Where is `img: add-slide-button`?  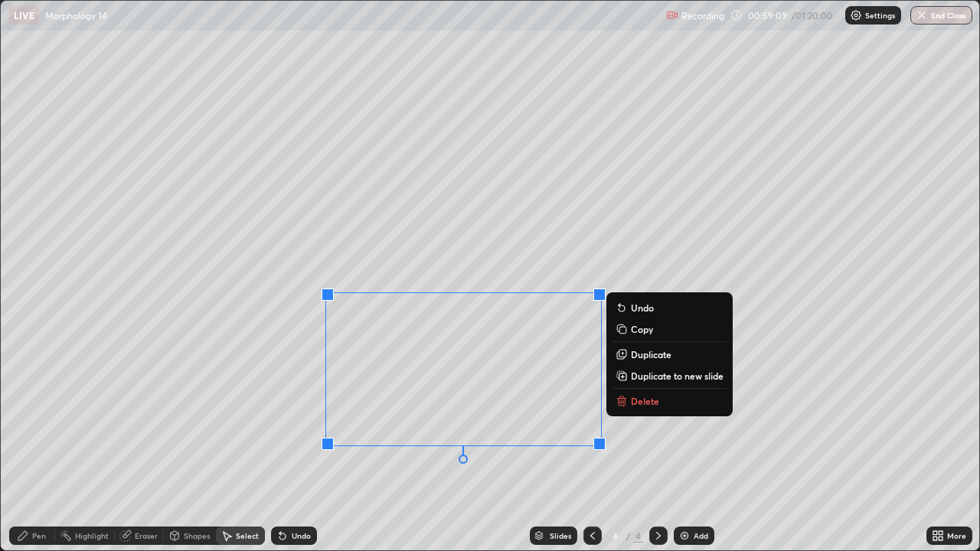
img: add-slide-button is located at coordinates (685, 536).